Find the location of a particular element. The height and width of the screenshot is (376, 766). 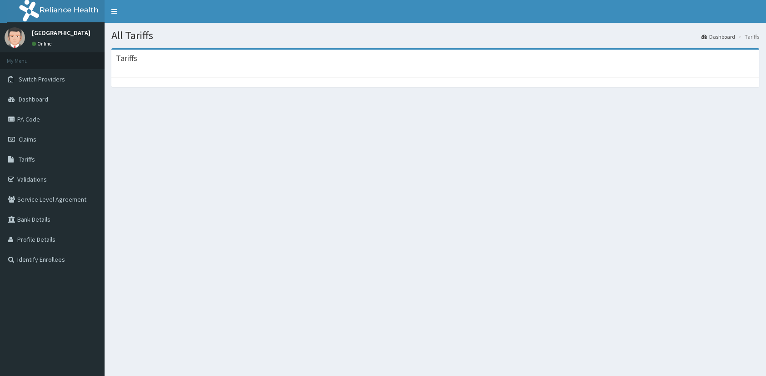

a: Dashboard is located at coordinates (718, 36).